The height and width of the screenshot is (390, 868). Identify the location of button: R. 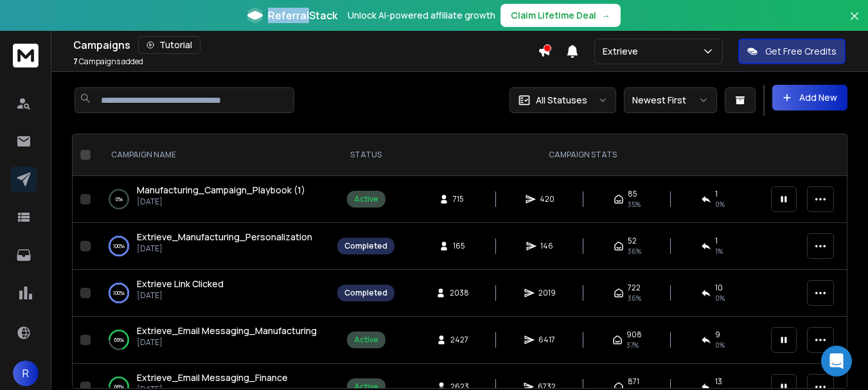
(26, 373).